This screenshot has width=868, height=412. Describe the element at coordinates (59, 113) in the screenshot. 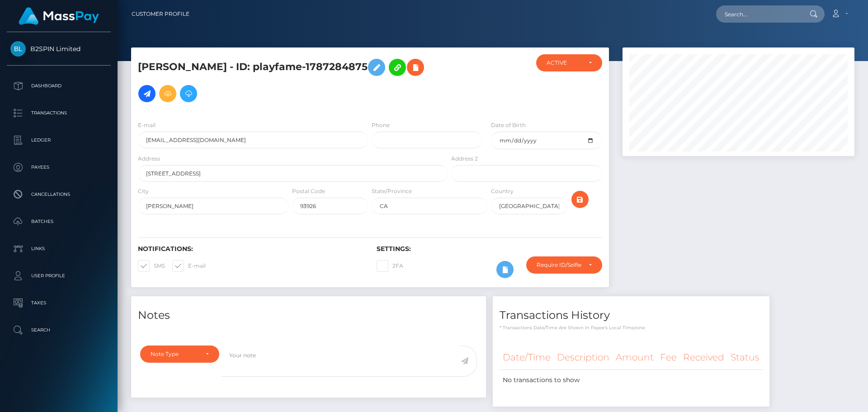

I see `p: Transactions` at that location.